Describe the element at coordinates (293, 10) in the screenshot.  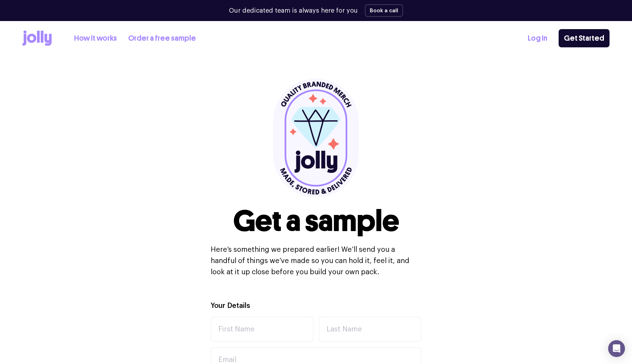
I see `p: Our dedicated team is always here for you` at that location.